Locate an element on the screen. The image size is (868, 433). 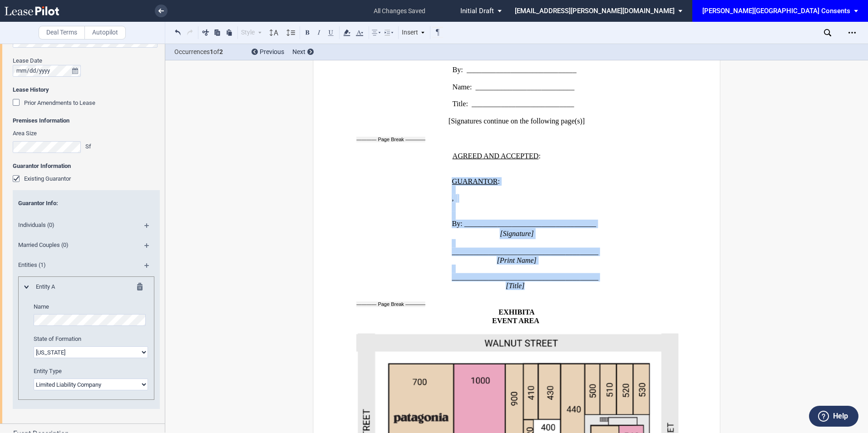
div: Insert is located at coordinates (414, 33).